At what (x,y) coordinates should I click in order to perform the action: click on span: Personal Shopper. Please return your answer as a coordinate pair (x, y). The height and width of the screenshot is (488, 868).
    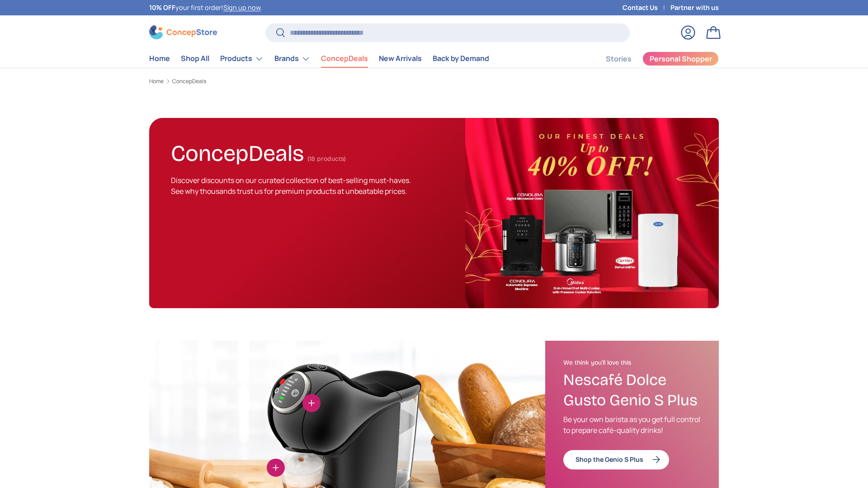
    Looking at the image, I should click on (681, 59).